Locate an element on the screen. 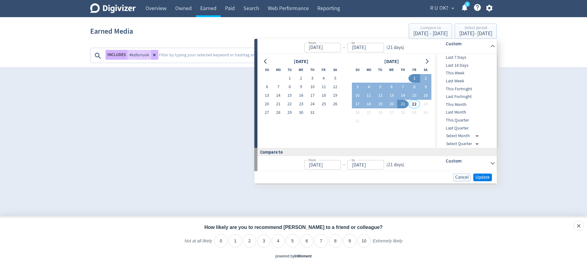 This screenshot has width=587, height=262. button: 28 is located at coordinates (278, 113).